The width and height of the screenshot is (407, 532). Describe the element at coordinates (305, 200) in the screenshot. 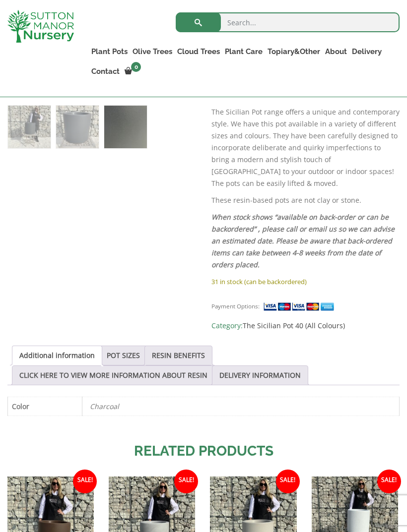

I see `p: These resin-based pots are not clay or stone.` at that location.